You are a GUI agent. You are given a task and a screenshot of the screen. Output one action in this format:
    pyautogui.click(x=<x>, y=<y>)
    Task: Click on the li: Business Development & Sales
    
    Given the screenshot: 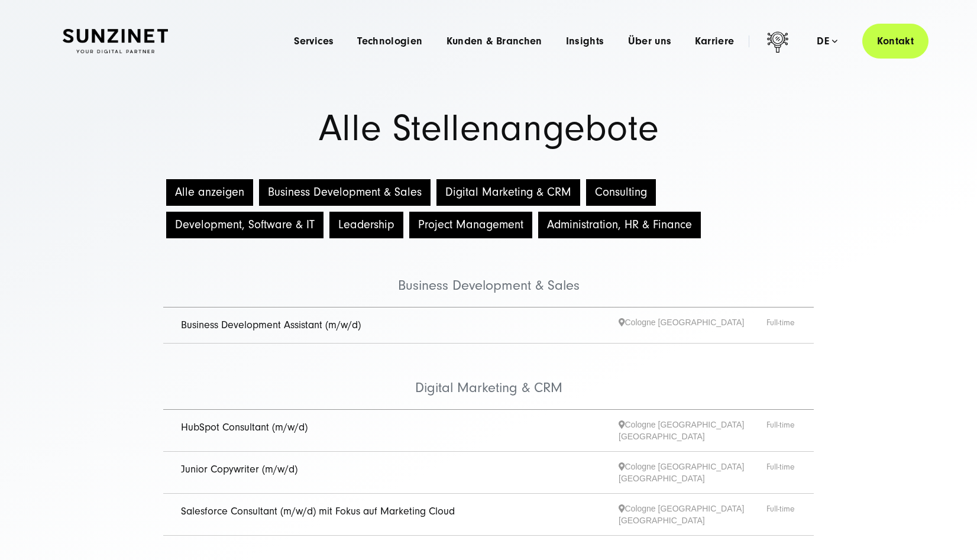 What is the action you would take?
    pyautogui.click(x=488, y=275)
    